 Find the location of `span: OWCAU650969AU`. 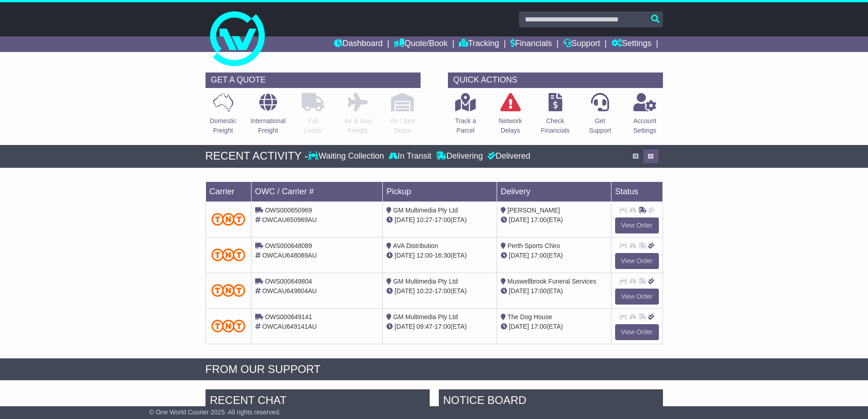

span: OWCAU650969AU is located at coordinates (289, 220).